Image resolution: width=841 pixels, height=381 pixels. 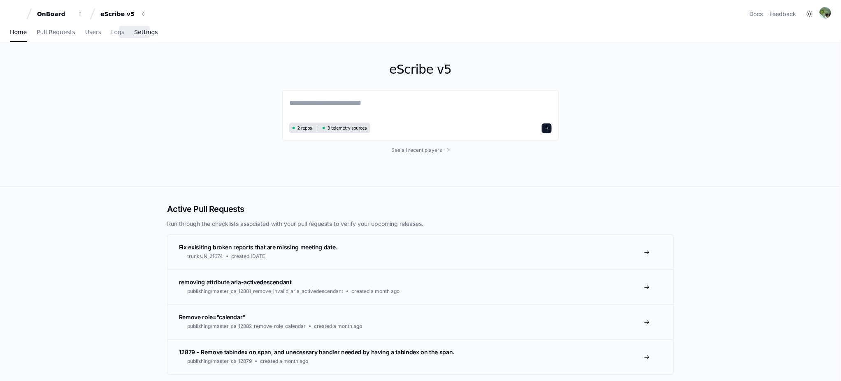 What do you see at coordinates (205, 256) in the screenshot?
I see `span: trunk/JN_21674` at bounding box center [205, 256].